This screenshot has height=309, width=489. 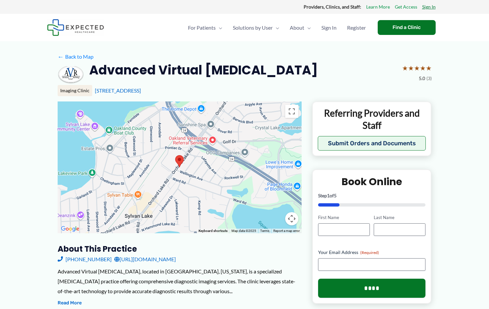 I want to click on p: Referring Providers and Staff, so click(x=371, y=119).